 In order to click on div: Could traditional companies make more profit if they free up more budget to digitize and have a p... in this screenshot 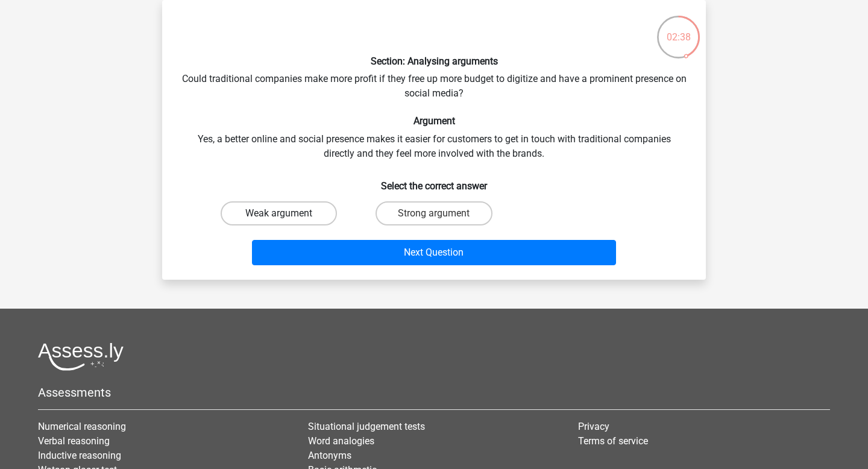, I will do `click(434, 140)`.